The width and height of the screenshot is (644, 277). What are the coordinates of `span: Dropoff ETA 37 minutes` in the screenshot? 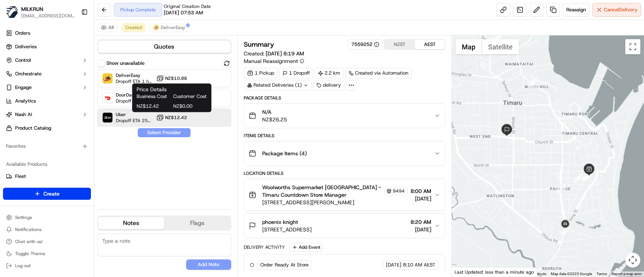 It's located at (135, 101).